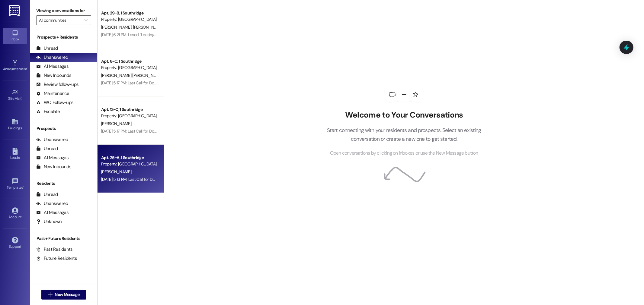 This screenshot has width=644, height=305. What do you see at coordinates (15, 95) in the screenshot?
I see `a: Site Visit •` at bounding box center [15, 95].